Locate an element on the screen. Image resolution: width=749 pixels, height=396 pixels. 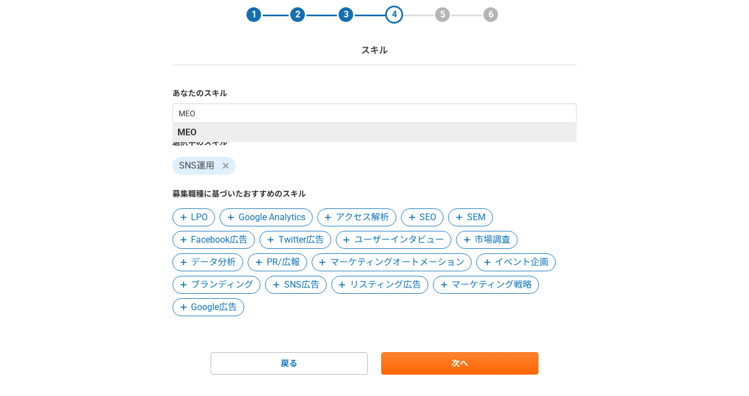
label: 選択中のスキル is located at coordinates (374, 142).